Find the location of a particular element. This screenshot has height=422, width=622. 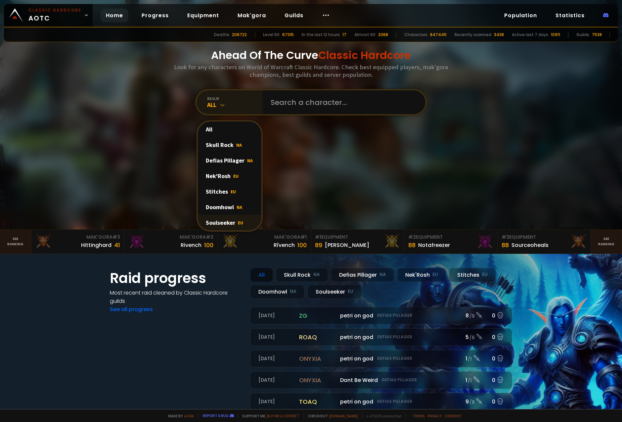

a: Statistics is located at coordinates (570, 15).